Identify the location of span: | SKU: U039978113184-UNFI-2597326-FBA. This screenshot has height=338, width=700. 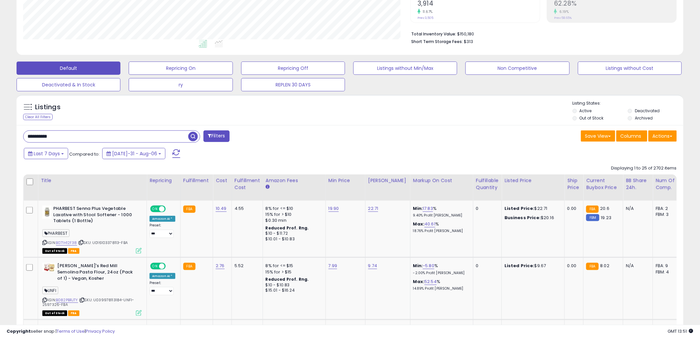
(88, 302).